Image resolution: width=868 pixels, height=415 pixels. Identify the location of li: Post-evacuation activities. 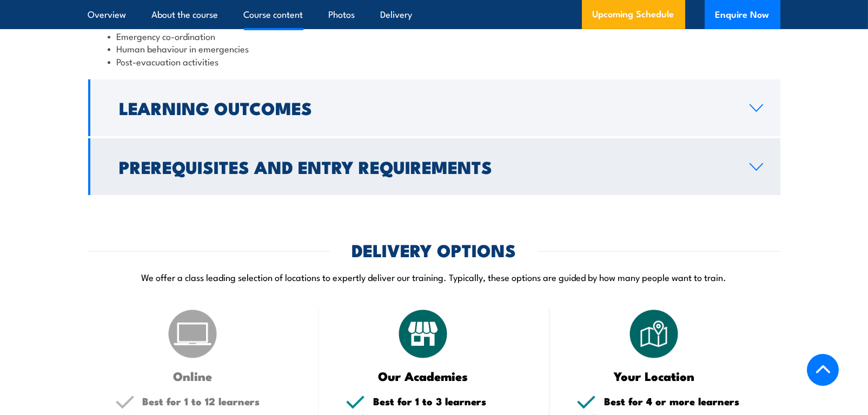
(434, 61).